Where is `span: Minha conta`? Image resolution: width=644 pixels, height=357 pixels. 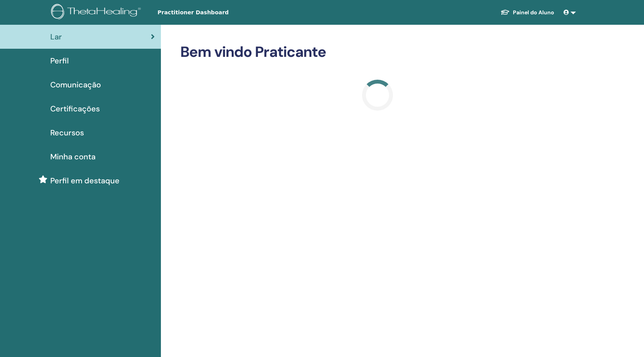
span: Minha conta is located at coordinates (73, 156).